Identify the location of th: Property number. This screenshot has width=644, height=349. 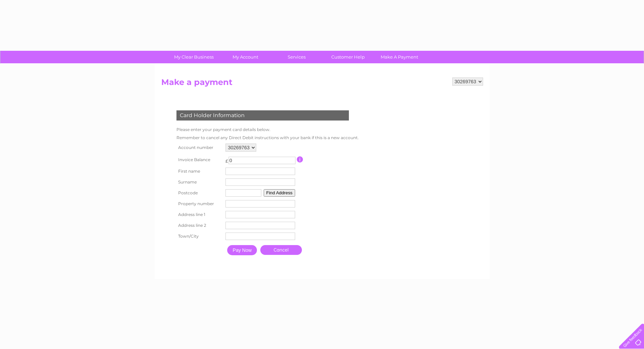
(200, 204).